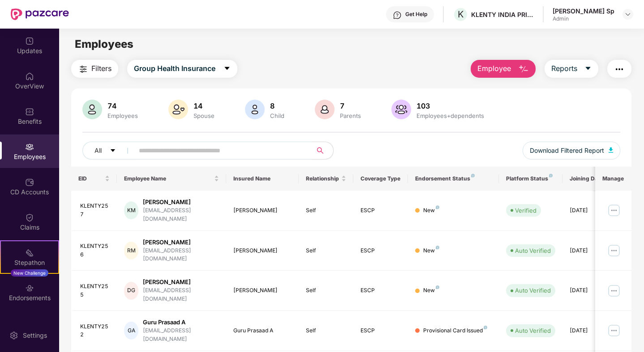 This screenshot has height=352, width=644. Describe the element at coordinates (397, 15) in the screenshot. I see `img: svg+xml;base64,PHN2ZyBpZD0iSGVscC0zMngzMiIgeG1sbnM9Imh0dHA6Ly93d3cudzMub3JnLzIwMDAvc3ZnIiB3aWR0aD...` at that location.